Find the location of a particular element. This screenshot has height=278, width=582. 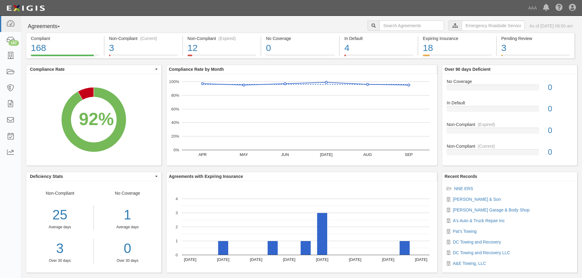

text: 3 is located at coordinates (177, 213).